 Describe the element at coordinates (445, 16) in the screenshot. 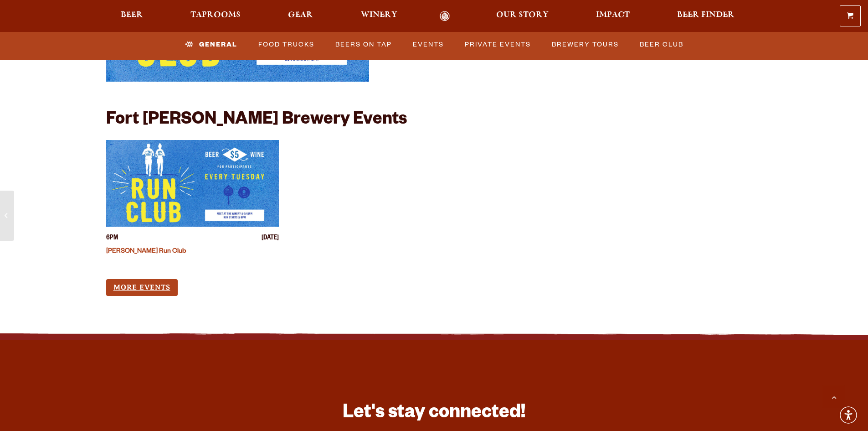

I see `a: Odell Home` at that location.